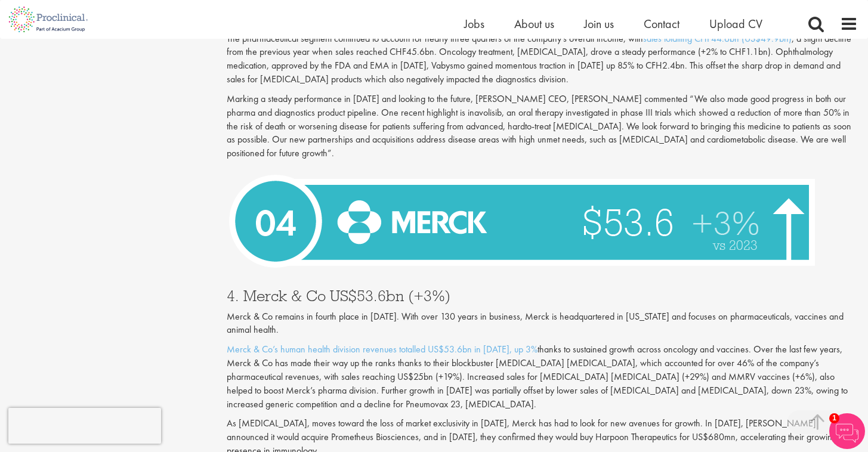 This screenshot has width=868, height=452. I want to click on a: Join us, so click(599, 24).